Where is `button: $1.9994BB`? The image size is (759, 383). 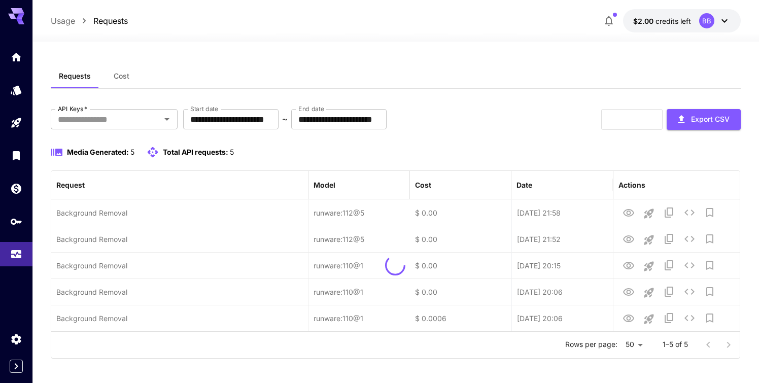 button: $1.9994BB is located at coordinates (682, 21).